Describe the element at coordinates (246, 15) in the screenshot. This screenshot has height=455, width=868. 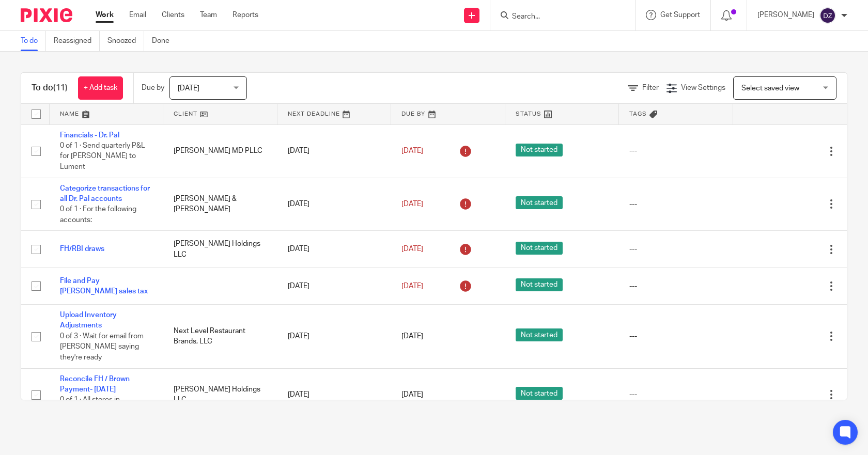
I see `a: Reports` at that location.